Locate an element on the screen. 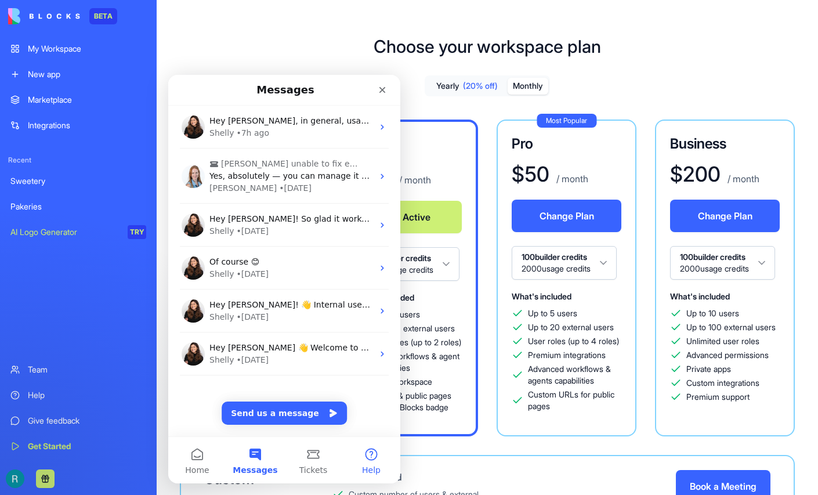  div: My Workspace is located at coordinates (87, 49).